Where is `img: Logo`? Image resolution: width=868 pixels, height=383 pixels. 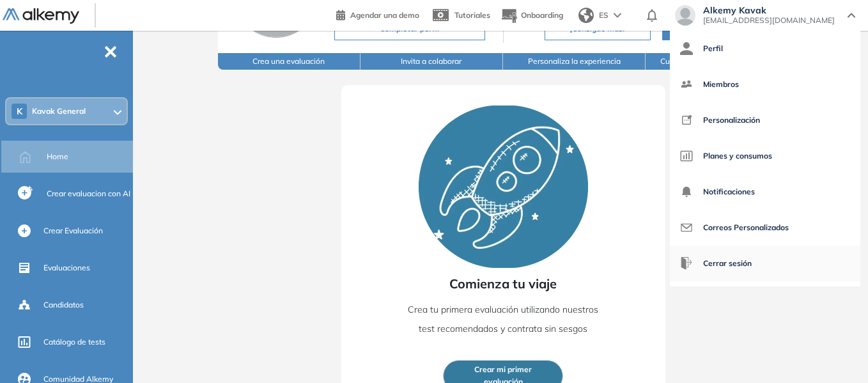
img: Logo is located at coordinates (41, 16).